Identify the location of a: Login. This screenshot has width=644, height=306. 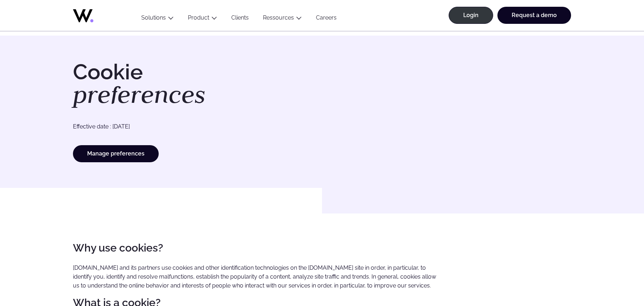
(471, 16).